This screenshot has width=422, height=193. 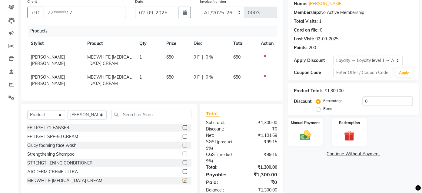 I want to click on div: Total Visits:, so click(x=306, y=21).